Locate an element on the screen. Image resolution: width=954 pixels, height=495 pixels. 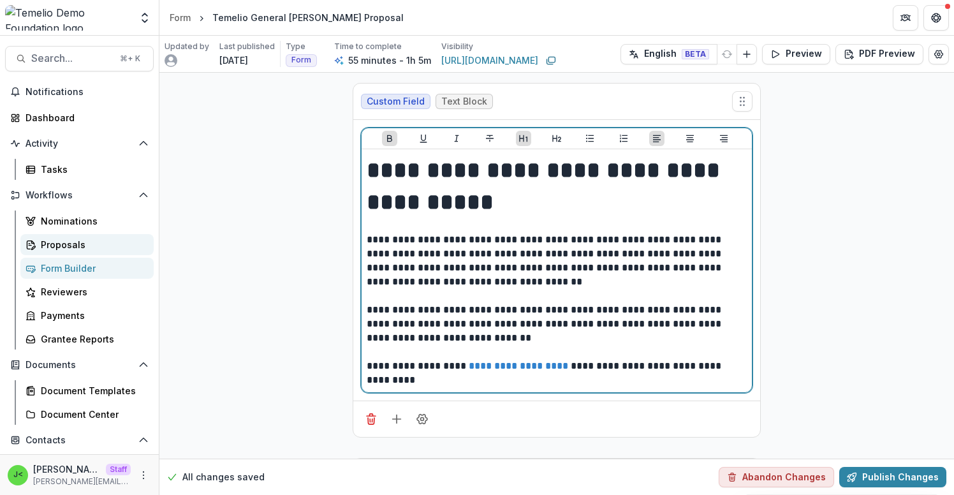
button: Heading 1 is located at coordinates (523, 138).